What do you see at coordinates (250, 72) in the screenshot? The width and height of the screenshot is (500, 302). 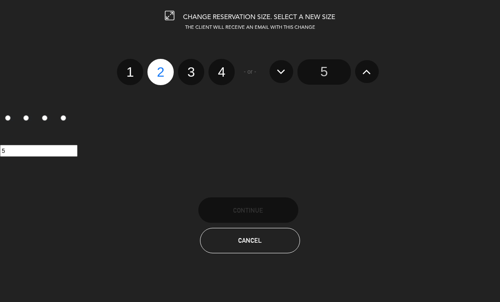 I see `span: - or -` at bounding box center [250, 72].